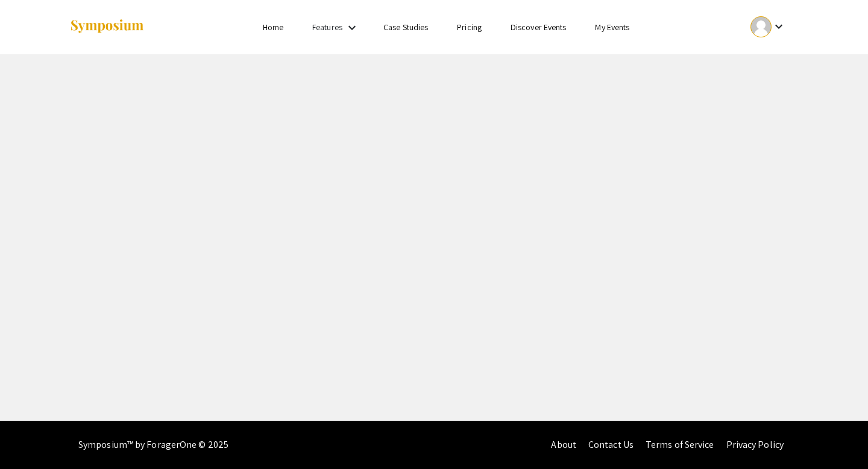 This screenshot has width=868, height=469. Describe the element at coordinates (352, 28) in the screenshot. I see `mat-icon: Expand Features list` at that location.